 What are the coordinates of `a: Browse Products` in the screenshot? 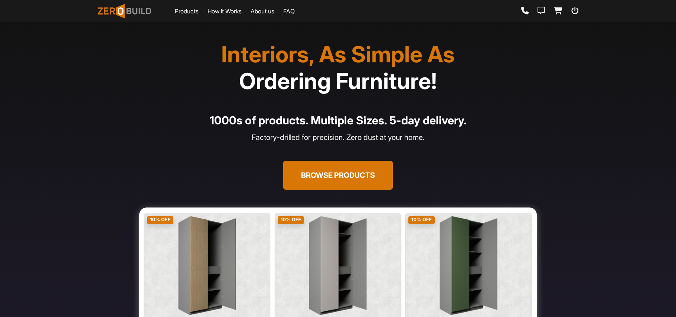 It's located at (338, 175).